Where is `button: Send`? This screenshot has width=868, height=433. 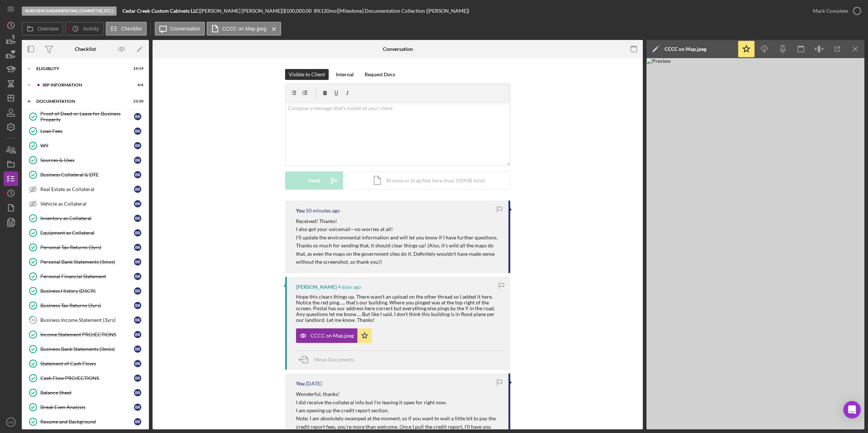
button: Send is located at coordinates (314, 180).